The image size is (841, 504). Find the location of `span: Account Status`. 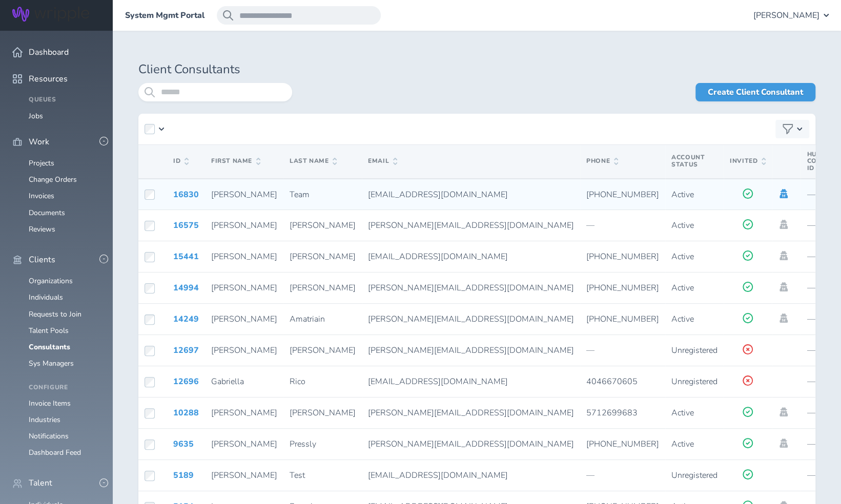

span: Account Status is located at coordinates (688, 161).